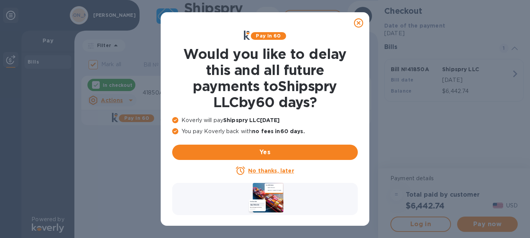 This screenshot has height=238, width=530. Describe the element at coordinates (265, 131) in the screenshot. I see `p: You pay Koverly back with` at that location.